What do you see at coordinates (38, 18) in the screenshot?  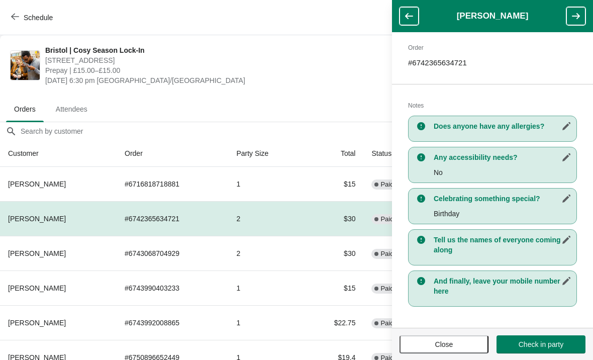 I see `span: Schedule` at bounding box center [38, 18].